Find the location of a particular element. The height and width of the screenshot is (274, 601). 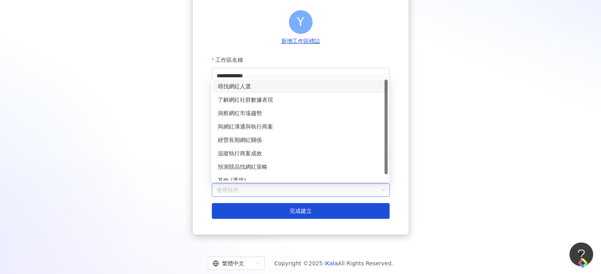

button: 新增工作區標誌 is located at coordinates (300, 41).